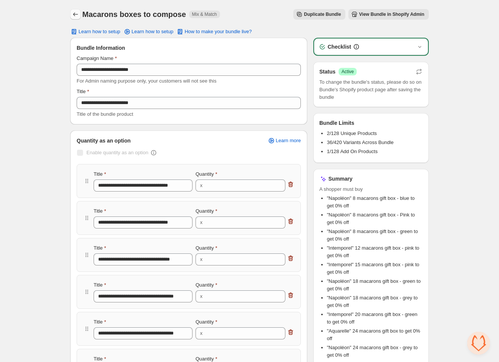 The height and width of the screenshot is (362, 499). I want to click on li: "Napoléon" 8 macarons gift box - Pink to get 0% off, so click(375, 219).